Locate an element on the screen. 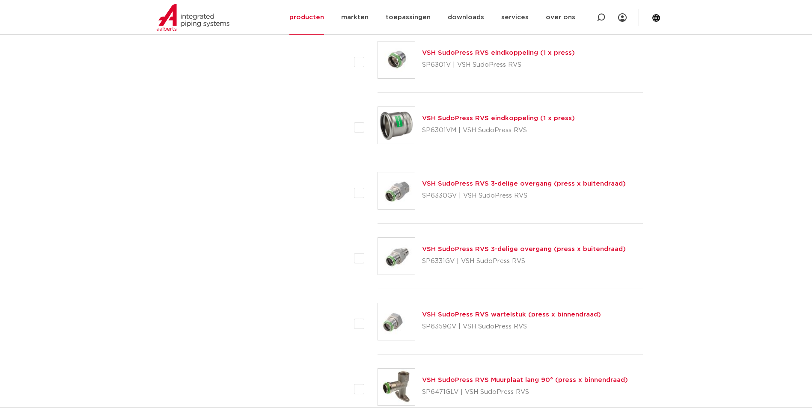 Image resolution: width=812 pixels, height=408 pixels. p: SP6330GV | VSH SudoPress RVS is located at coordinates (524, 196).